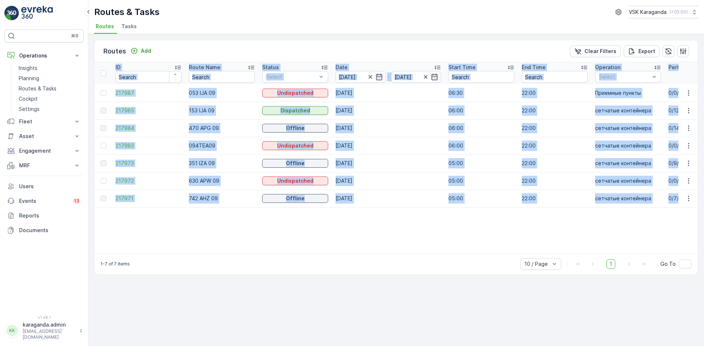 Image resolution: width=704 pixels, height=346 pixels. I want to click on p: 13, so click(77, 201).